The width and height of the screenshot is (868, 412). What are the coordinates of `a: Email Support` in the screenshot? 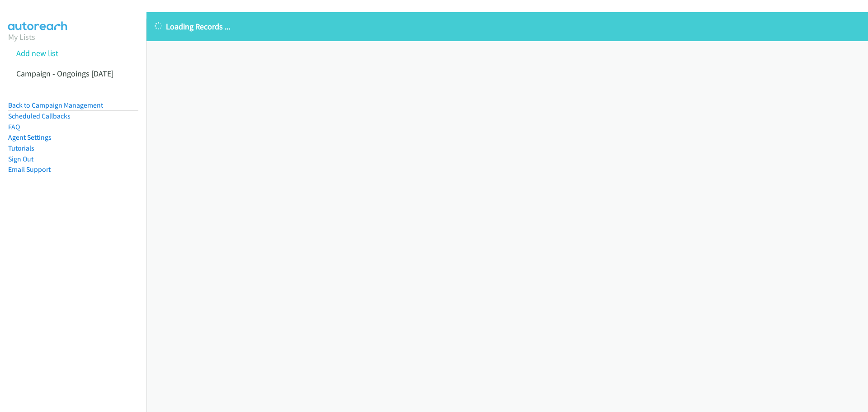 It's located at (29, 169).